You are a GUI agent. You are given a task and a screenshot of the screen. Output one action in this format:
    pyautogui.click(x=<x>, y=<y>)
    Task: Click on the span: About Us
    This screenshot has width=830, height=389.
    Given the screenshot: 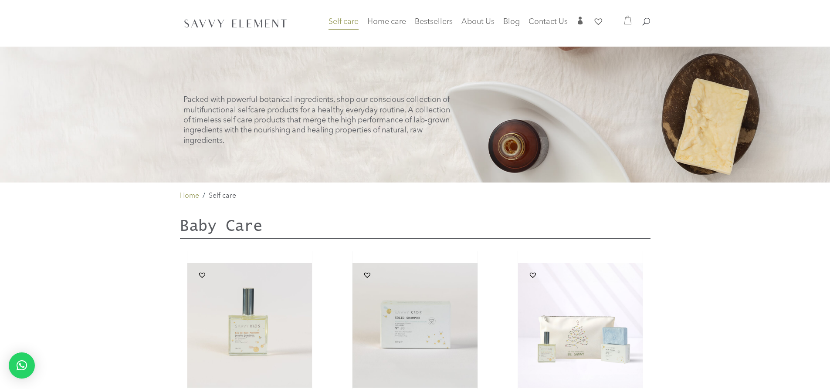 What is the action you would take?
    pyautogui.click(x=478, y=22)
    